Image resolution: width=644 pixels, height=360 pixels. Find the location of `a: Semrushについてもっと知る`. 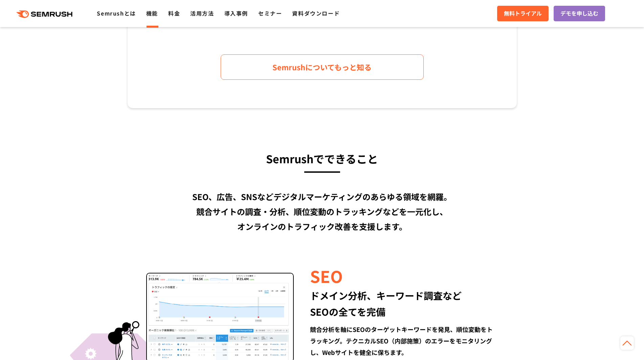

a: Semrushについてもっと知る is located at coordinates (322, 67).